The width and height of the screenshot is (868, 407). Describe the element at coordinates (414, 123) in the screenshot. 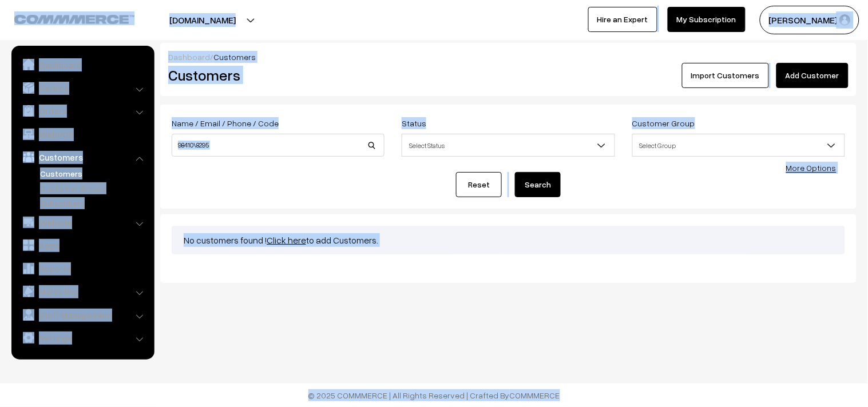

I see `label: Status` at that location.